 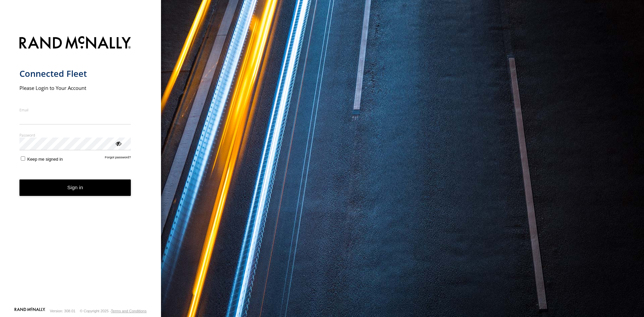 What do you see at coordinates (75, 135) in the screenshot?
I see `label: Password` at bounding box center [75, 135].